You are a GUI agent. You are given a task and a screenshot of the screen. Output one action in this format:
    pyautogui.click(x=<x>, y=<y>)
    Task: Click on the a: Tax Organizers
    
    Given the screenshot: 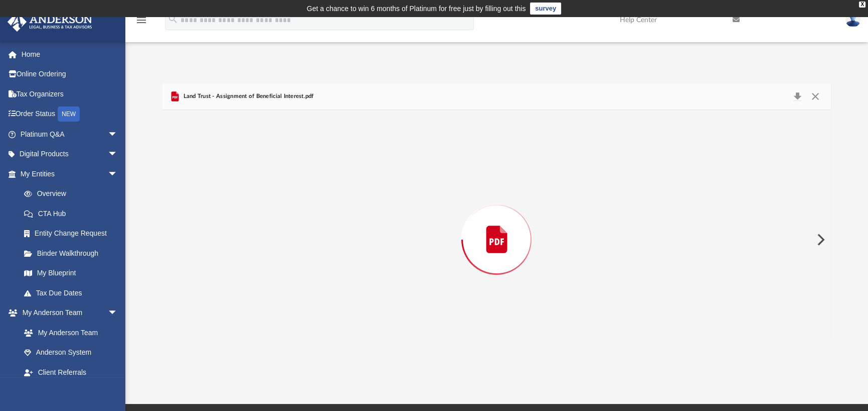 What is the action you would take?
    pyautogui.click(x=70, y=94)
    